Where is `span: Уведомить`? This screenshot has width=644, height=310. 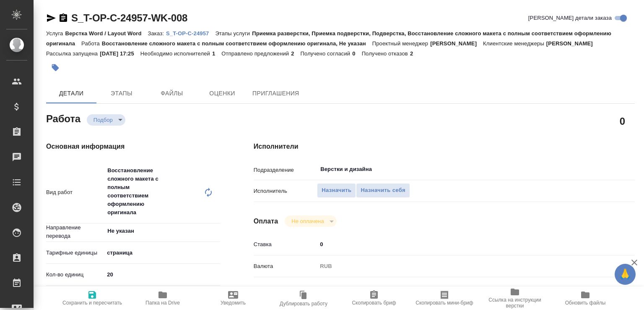 span: Уведомить is located at coordinates (233, 303).